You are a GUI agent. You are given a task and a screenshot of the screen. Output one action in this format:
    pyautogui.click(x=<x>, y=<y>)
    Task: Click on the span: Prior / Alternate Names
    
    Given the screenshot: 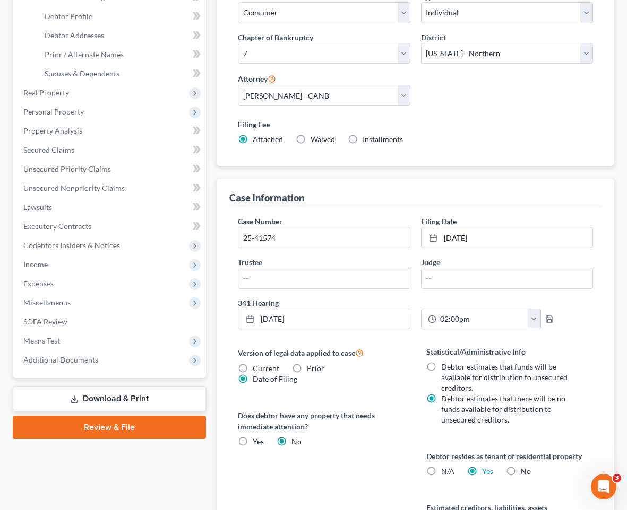 What is the action you would take?
    pyautogui.click(x=84, y=54)
    